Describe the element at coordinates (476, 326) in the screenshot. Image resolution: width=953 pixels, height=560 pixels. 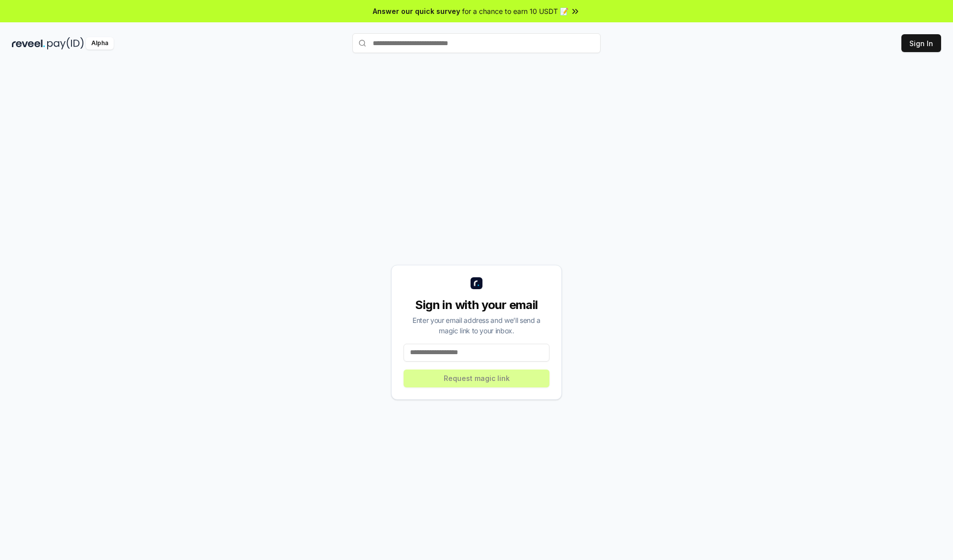
I see `div: Enter your email address and we’ll send a magic link to your inbox.` at that location.